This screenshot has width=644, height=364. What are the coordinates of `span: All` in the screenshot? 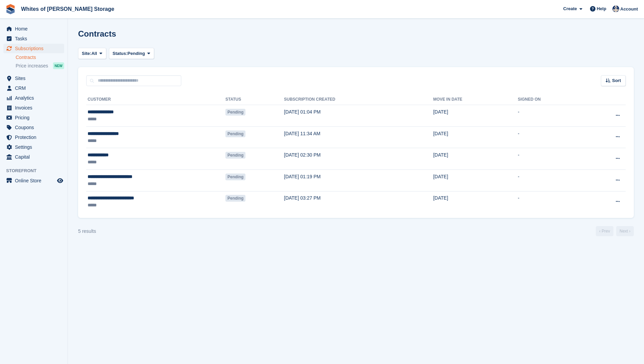 It's located at (94, 53).